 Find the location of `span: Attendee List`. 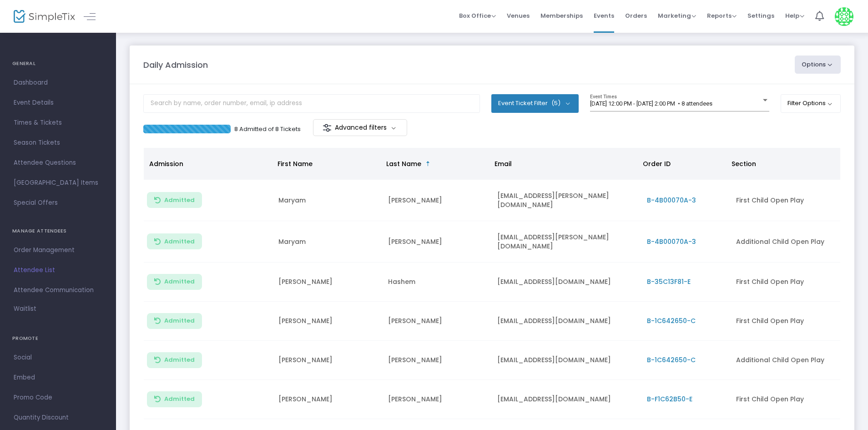

span: Attendee List is located at coordinates (58, 270).